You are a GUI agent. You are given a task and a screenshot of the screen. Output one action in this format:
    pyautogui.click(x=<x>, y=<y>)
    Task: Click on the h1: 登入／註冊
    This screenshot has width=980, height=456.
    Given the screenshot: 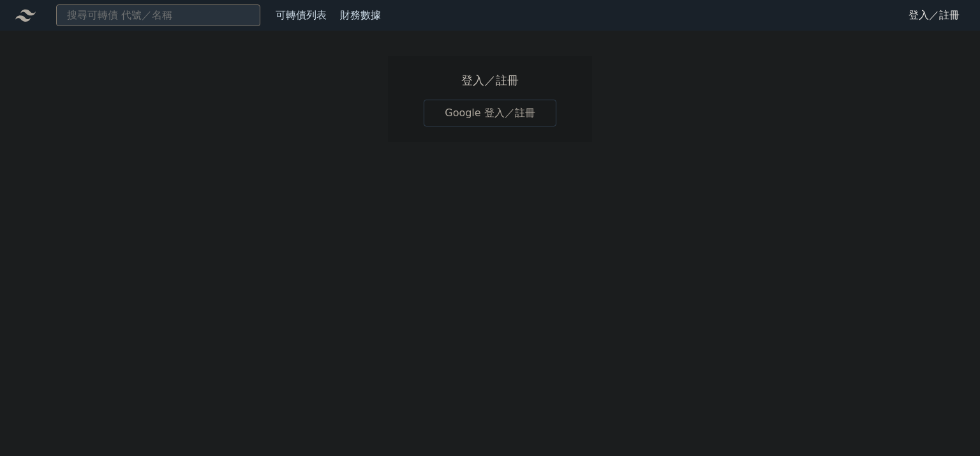 What is the action you would take?
    pyautogui.click(x=490, y=81)
    